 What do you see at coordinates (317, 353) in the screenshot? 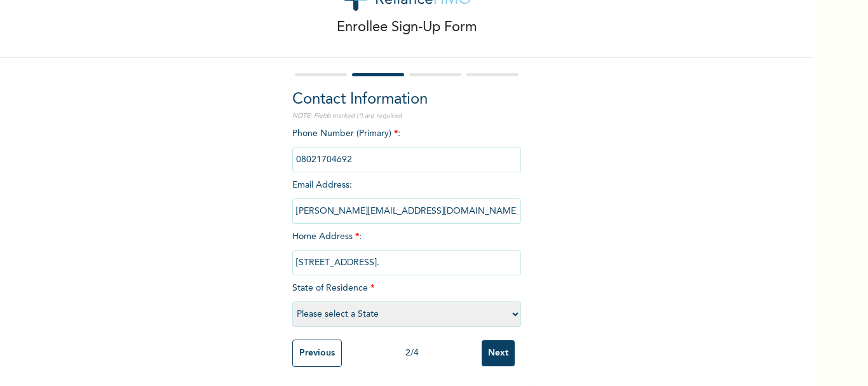
I see `input: Previous` at bounding box center [317, 353].